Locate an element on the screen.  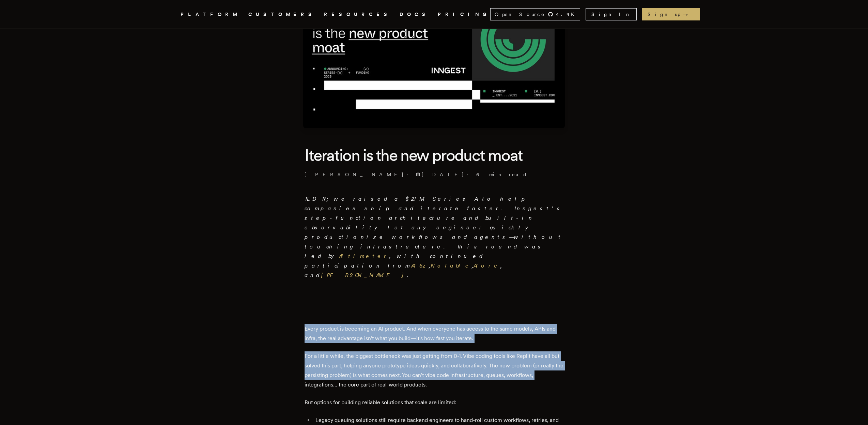
a: CUSTOMERS is located at coordinates (282, 14).